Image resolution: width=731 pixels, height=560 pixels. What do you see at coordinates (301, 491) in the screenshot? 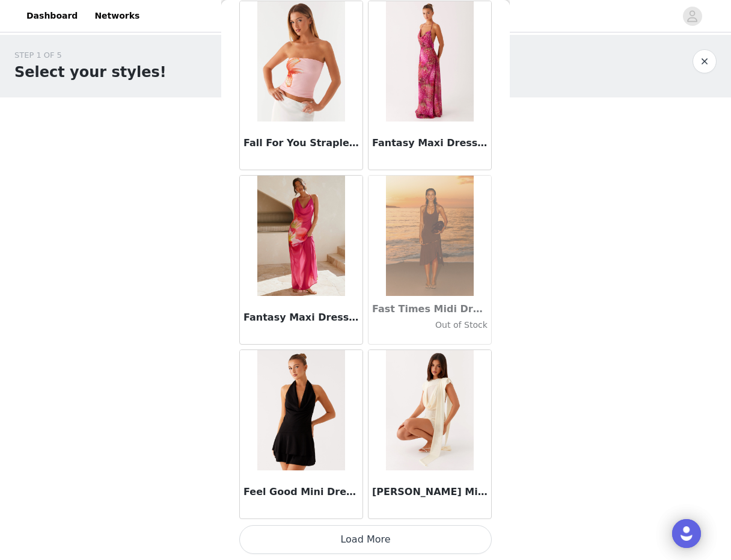
I see `h3: Feel Good Mini Dress - Black` at bounding box center [301, 491].